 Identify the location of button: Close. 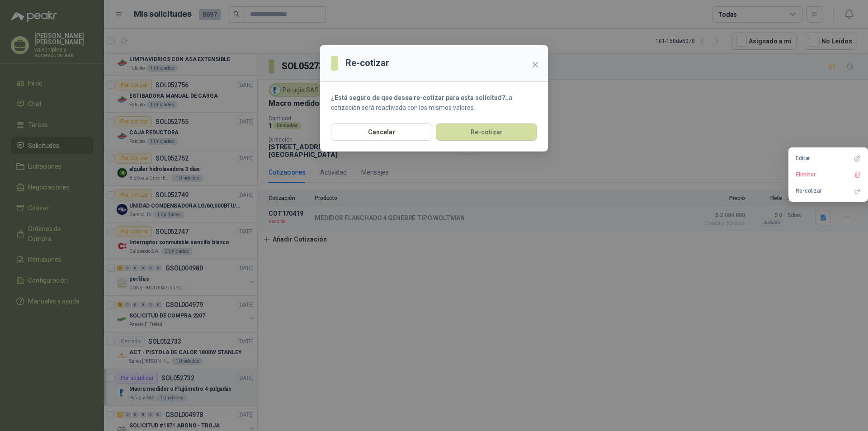
(536, 64).